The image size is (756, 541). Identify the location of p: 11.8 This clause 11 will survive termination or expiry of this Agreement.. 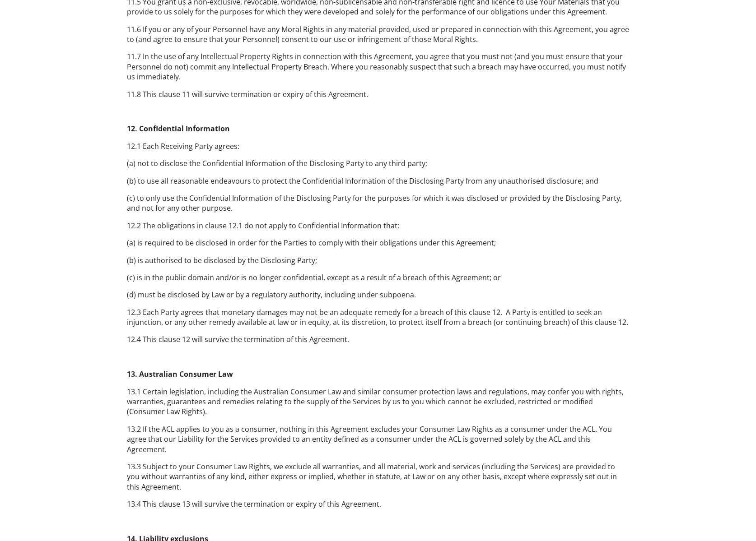
(378, 94).